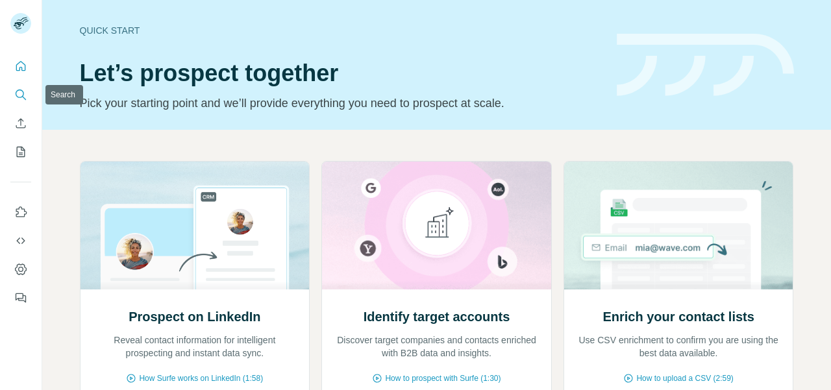  I want to click on p: Discover target companies and contacts enriched with B2B data and insights., so click(436, 347).